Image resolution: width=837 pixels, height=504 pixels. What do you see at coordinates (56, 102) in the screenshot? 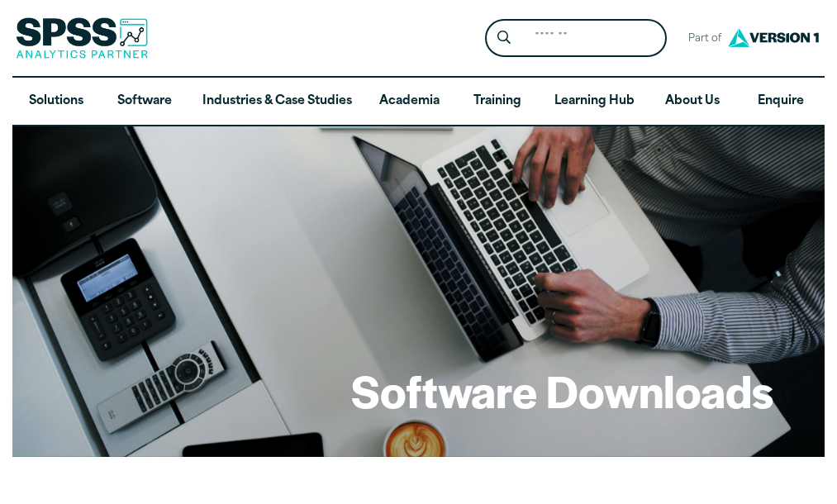
I see `a: Solutions` at bounding box center [56, 102].